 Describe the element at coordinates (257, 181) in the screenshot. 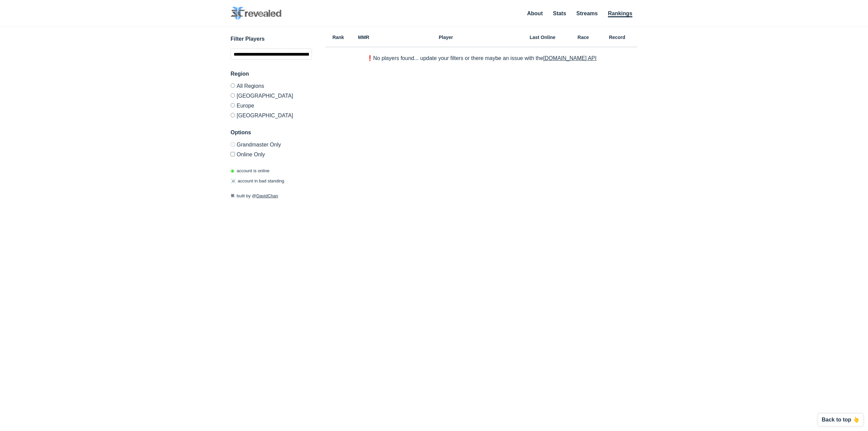

I see `p: account in bad standing` at that location.